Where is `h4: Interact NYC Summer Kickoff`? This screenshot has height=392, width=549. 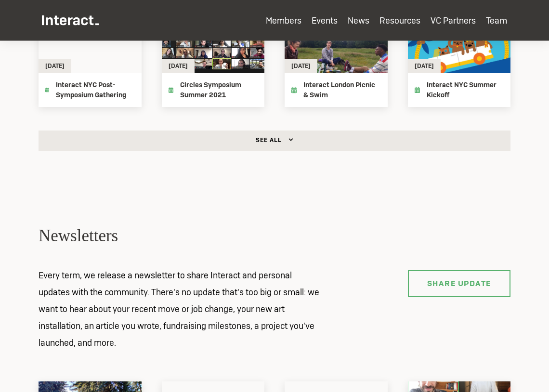 h4: Interact NYC Summer Kickoff is located at coordinates (465, 90).